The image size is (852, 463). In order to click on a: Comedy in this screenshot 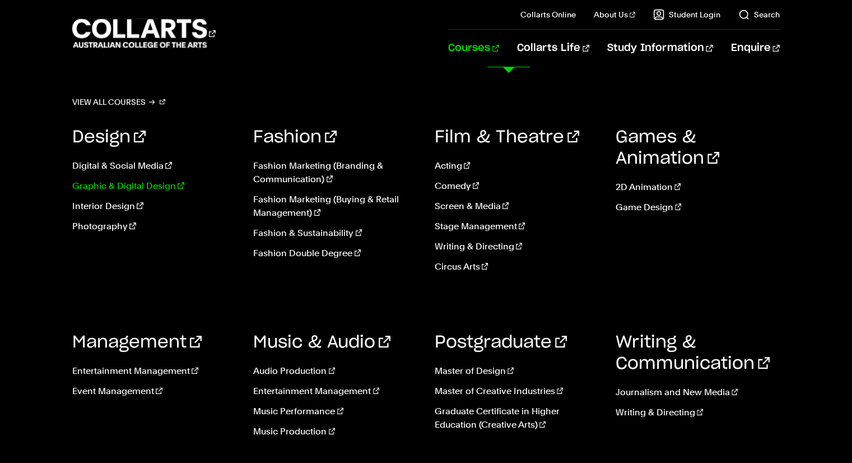, I will do `click(517, 186)`.